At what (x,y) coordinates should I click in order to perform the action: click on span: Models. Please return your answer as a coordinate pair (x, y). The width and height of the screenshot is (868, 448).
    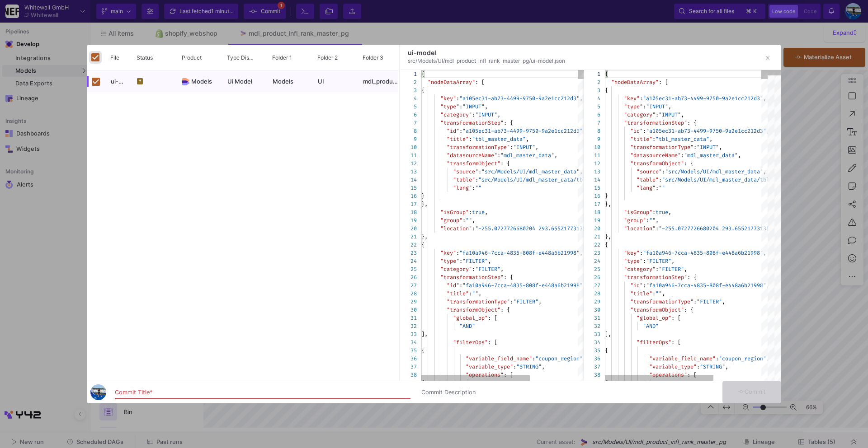
    Looking at the image, I should click on (205, 81).